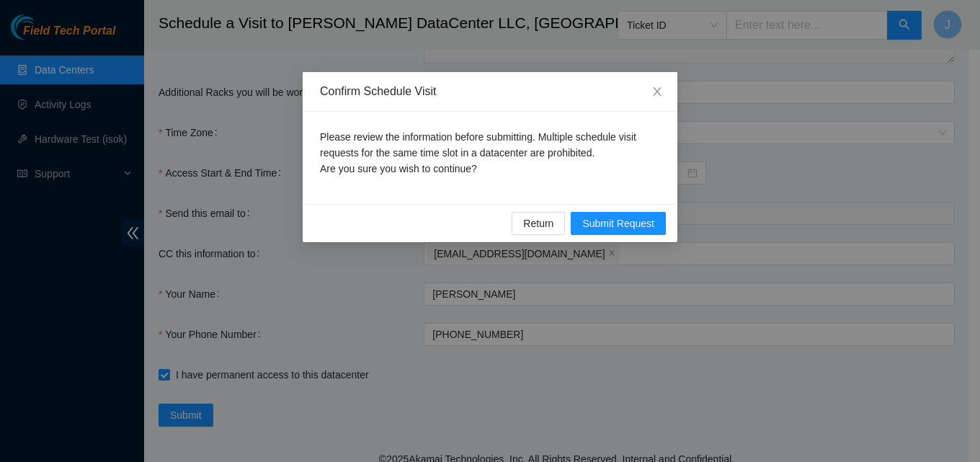  What do you see at coordinates (538, 224) in the screenshot?
I see `button: Return` at bounding box center [538, 224].